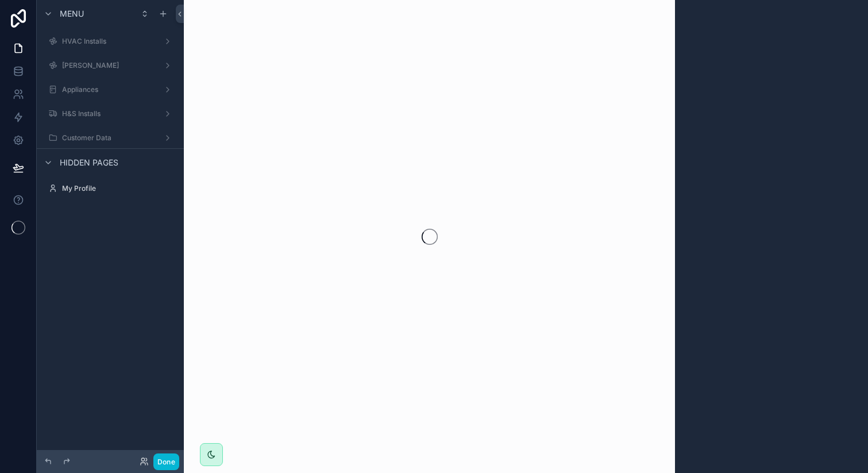 The height and width of the screenshot is (473, 868). Describe the element at coordinates (110, 42) in the screenshot. I see `a: HVAC Installs` at that location.